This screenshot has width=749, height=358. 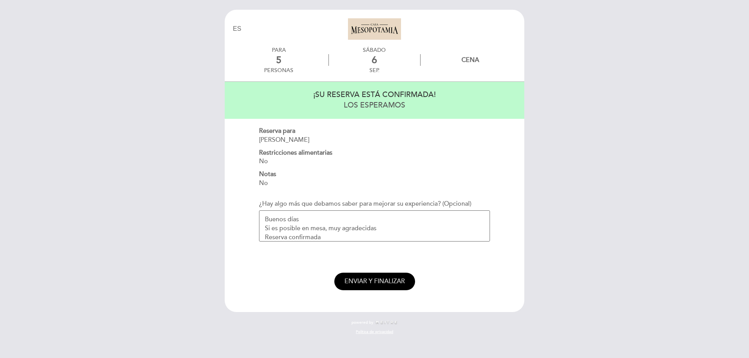 I want to click on div: ¡SU RESERVA ESTÁ CONFIRMADA!, so click(x=374, y=95).